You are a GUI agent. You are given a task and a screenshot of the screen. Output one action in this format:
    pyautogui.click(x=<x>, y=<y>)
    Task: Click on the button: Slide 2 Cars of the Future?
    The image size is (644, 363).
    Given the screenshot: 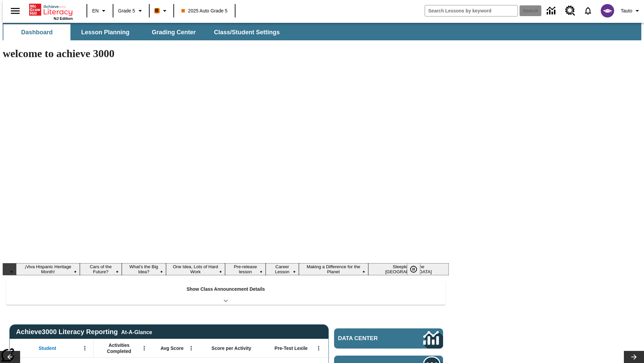 What is the action you would take?
    pyautogui.click(x=101, y=269)
    